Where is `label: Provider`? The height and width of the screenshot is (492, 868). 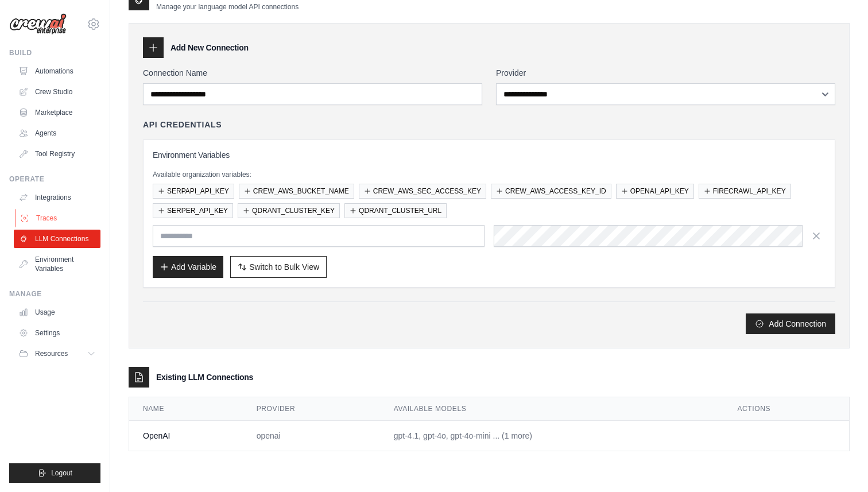 label: Provider is located at coordinates (665, 73).